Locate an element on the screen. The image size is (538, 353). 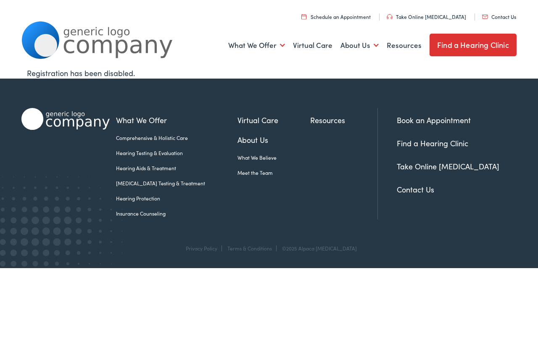
a: Book an Appointment is located at coordinates (434, 120).